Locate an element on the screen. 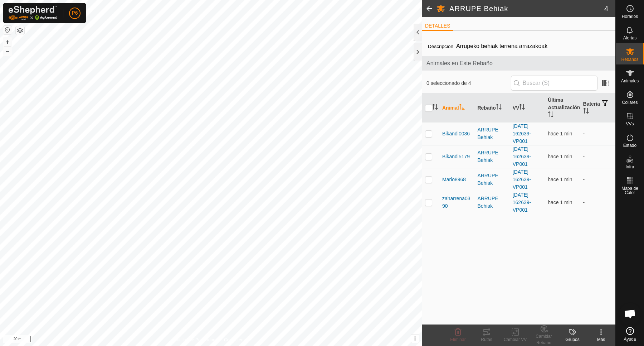  div: Más is located at coordinates (601, 340).